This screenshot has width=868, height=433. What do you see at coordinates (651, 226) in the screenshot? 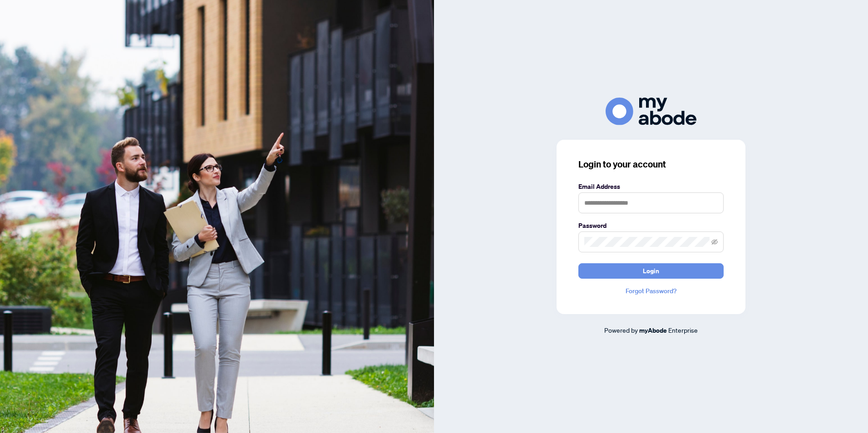
I see `label: Password` at bounding box center [651, 226].